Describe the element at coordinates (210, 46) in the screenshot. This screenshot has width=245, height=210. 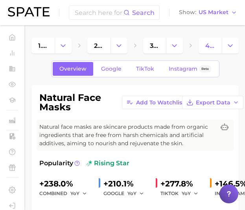
I see `span: 4. natural face masks` at that location.